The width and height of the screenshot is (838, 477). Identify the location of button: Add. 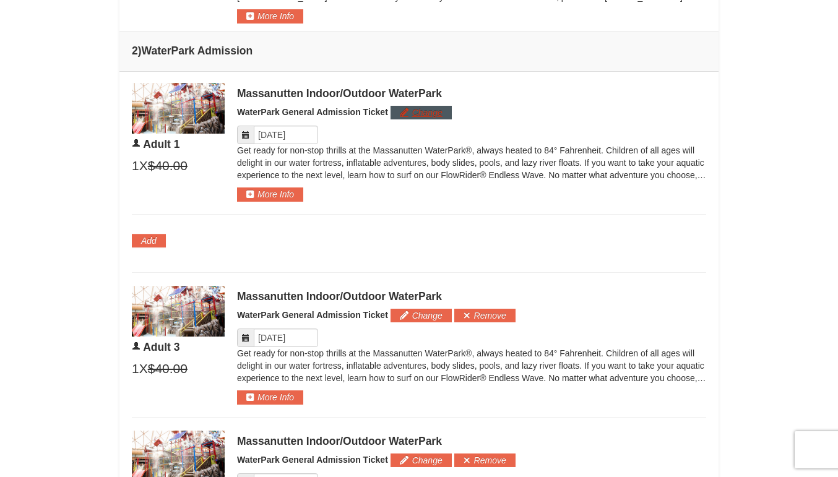
(149, 241).